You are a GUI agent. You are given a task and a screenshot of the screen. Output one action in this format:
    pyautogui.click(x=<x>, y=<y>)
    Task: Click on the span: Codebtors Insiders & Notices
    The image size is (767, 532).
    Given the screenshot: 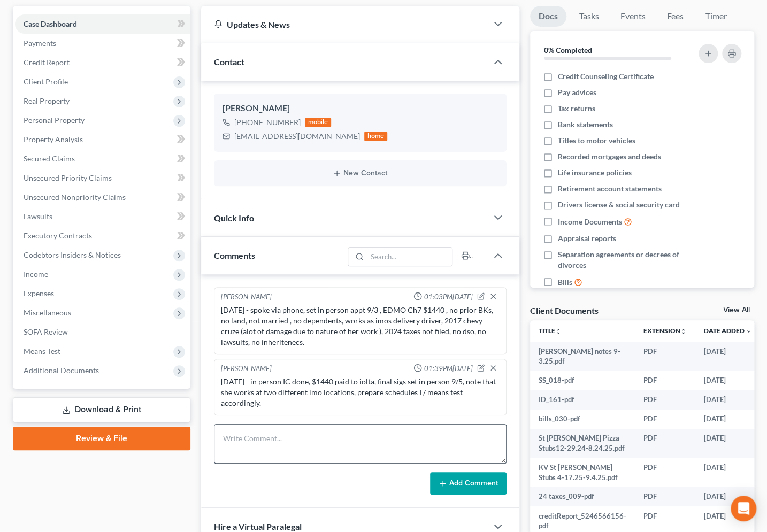 What is the action you would take?
    pyautogui.click(x=72, y=255)
    